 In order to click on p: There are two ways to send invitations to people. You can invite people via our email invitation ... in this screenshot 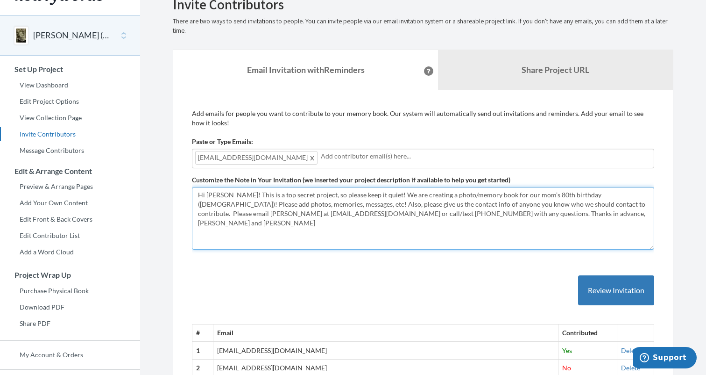, I will do `click(423, 26)`.